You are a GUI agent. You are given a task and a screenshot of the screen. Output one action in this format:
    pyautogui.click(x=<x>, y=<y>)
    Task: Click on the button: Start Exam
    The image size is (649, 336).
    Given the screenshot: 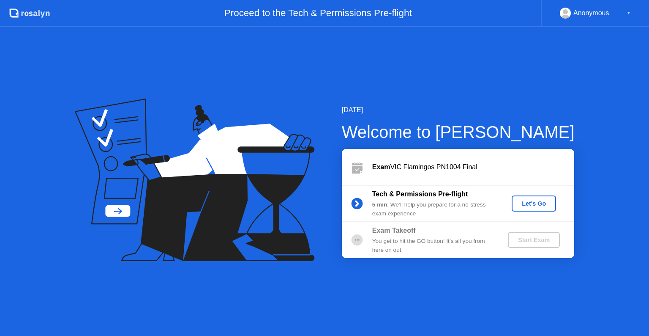 What is the action you would take?
    pyautogui.click(x=534, y=240)
    